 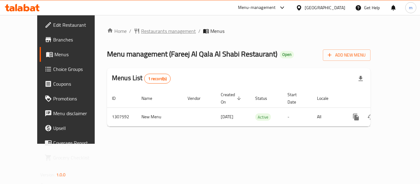 What do you see at coordinates (78, 40) in the screenshot?
I see `span: Branches` at bounding box center [78, 40].